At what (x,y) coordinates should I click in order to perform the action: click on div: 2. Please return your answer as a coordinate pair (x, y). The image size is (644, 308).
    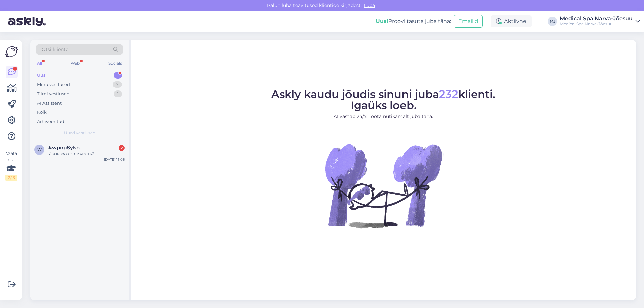
    Looking at the image, I should click on (122, 148).